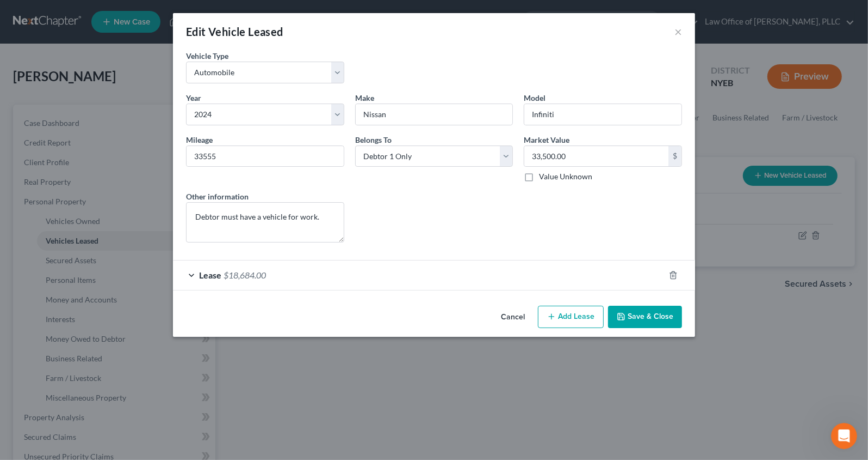 This screenshot has width=868, height=460. Describe the element at coordinates (434, 114) in the screenshot. I see `input: ex. Nissan` at that location.